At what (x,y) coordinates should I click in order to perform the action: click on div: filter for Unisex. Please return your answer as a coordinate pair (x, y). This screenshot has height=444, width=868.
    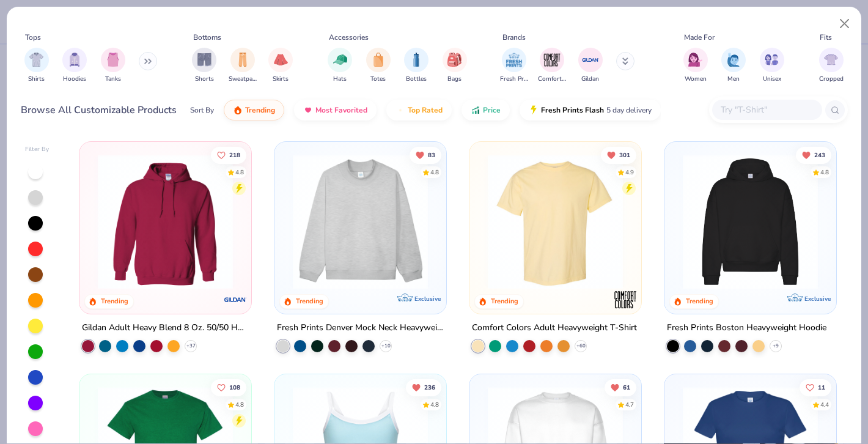
    Looking at the image, I should click on (772, 65).